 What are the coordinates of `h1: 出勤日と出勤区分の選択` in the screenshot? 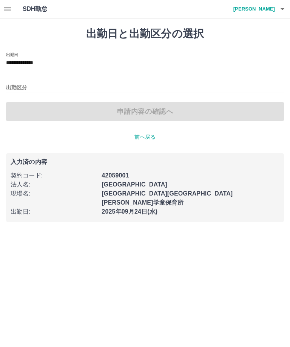 It's located at (145, 34).